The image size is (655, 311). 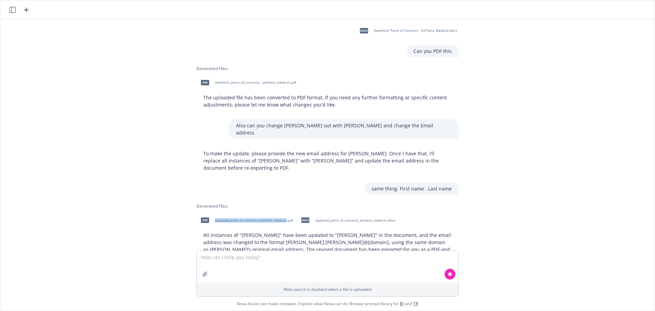 I want to click on span: Nova Assist can make mistakes. Explore what Nova can do: Browse prompt library for and, so click(x=328, y=303).